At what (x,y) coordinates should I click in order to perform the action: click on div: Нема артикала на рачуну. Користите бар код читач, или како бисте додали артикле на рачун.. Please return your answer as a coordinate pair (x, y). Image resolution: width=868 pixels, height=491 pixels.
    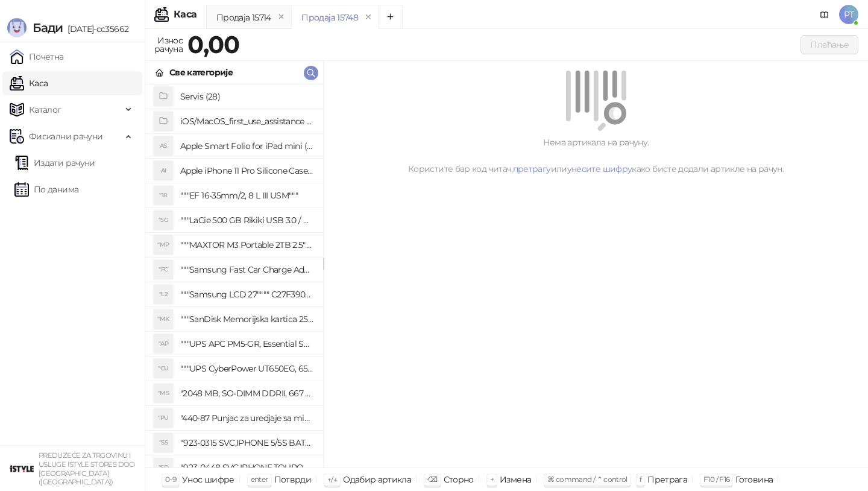
    Looking at the image, I should click on (596, 155).